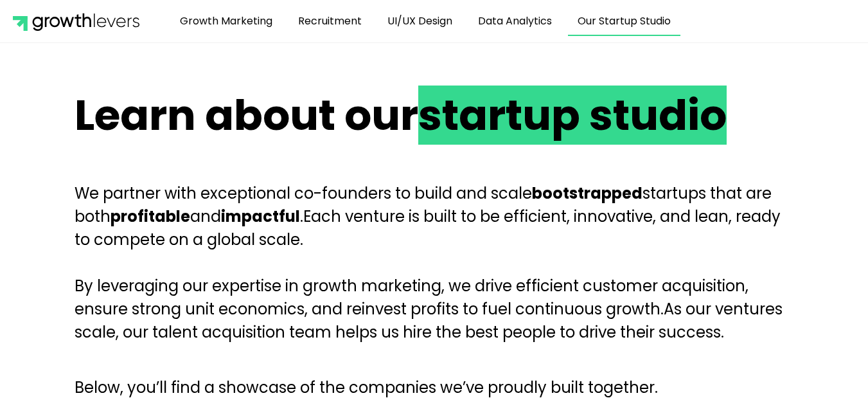 This screenshot has height=407, width=868. I want to click on nav: Menu, so click(425, 21).